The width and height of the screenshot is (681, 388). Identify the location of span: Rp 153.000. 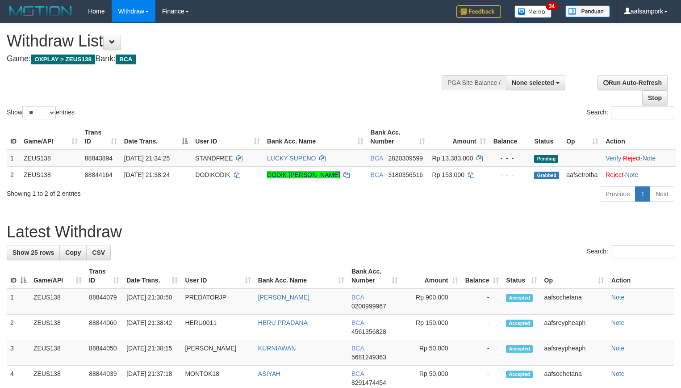
(448, 175).